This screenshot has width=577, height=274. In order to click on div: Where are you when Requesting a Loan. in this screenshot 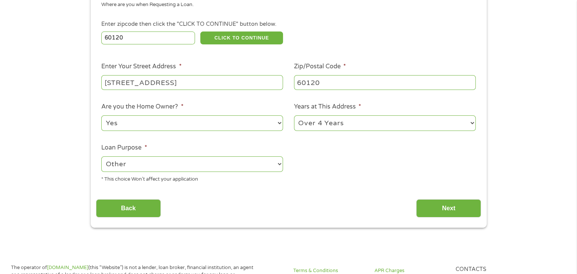, I will do `click(286, 5)`.